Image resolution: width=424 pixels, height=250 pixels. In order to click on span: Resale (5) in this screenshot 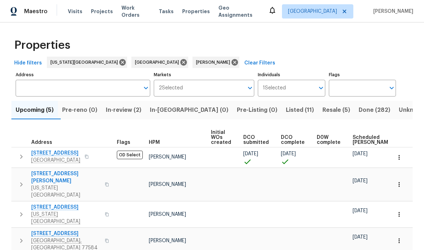, I will do `click(337, 110)`.